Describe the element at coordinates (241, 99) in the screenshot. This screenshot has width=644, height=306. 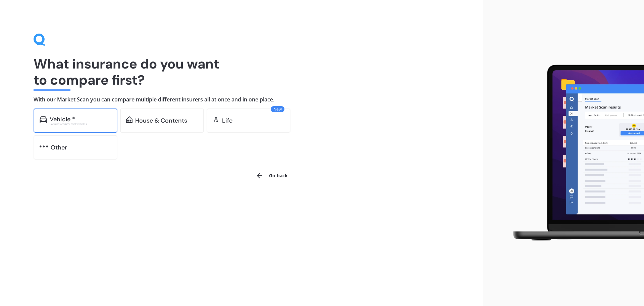
I see `h4: With our Market Scan you can compare multiple different insurers all at once and in one place.` at that location.